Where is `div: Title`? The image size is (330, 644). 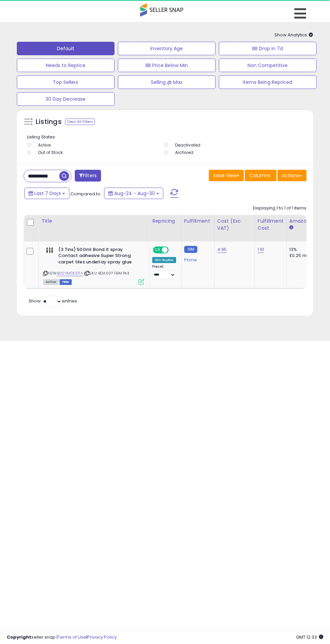 div: Title is located at coordinates (94, 221).